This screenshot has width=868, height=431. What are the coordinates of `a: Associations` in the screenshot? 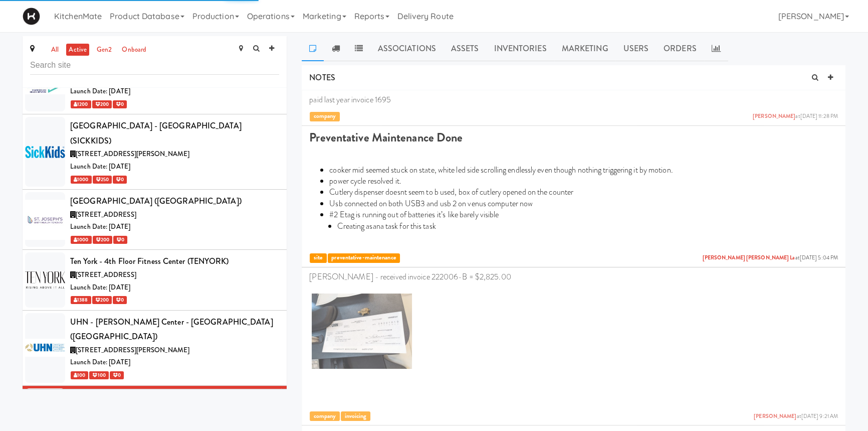 It's located at (407, 49).